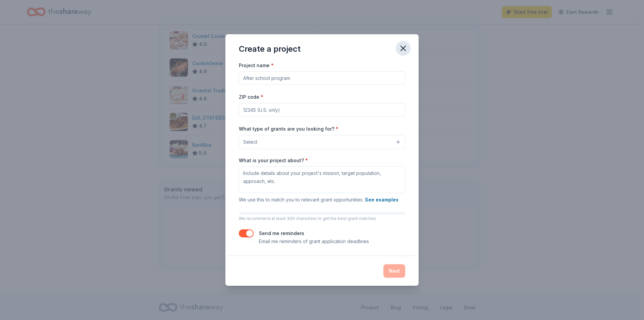  Describe the element at coordinates (319, 199) in the screenshot. I see `span: We use this to match you to relevant grant opportunities.` at that location.